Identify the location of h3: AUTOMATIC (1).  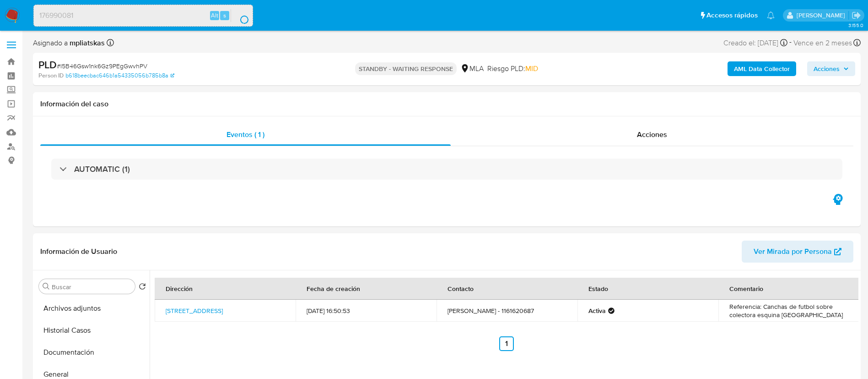
(102, 169).